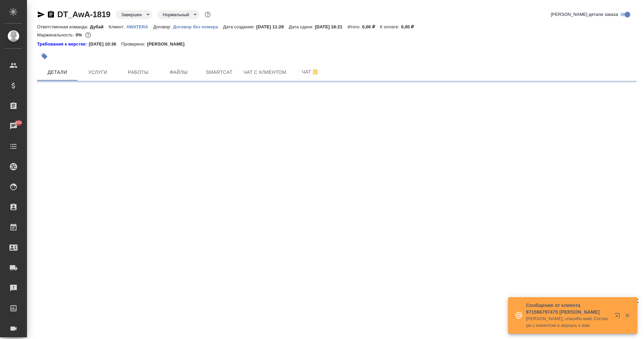 The height and width of the screenshot is (339, 644). I want to click on a: Договор без номера, so click(198, 26).